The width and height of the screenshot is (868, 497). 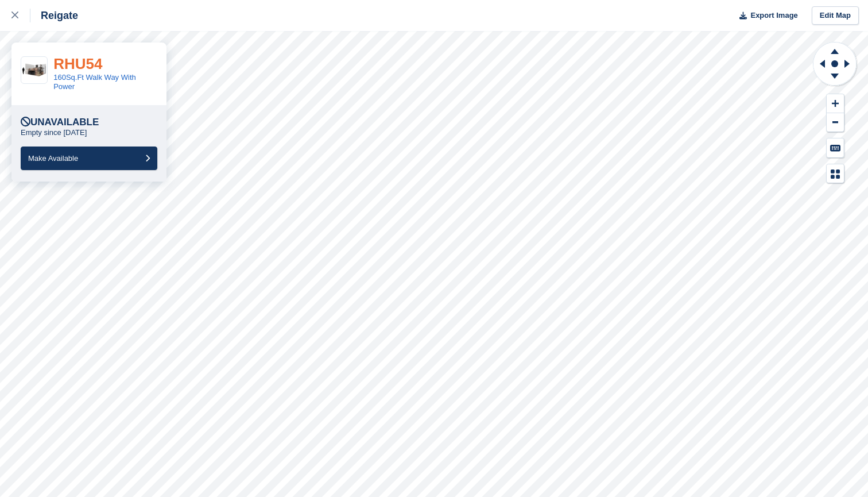 What do you see at coordinates (835, 103) in the screenshot?
I see `button: Zoom In` at bounding box center [835, 103].